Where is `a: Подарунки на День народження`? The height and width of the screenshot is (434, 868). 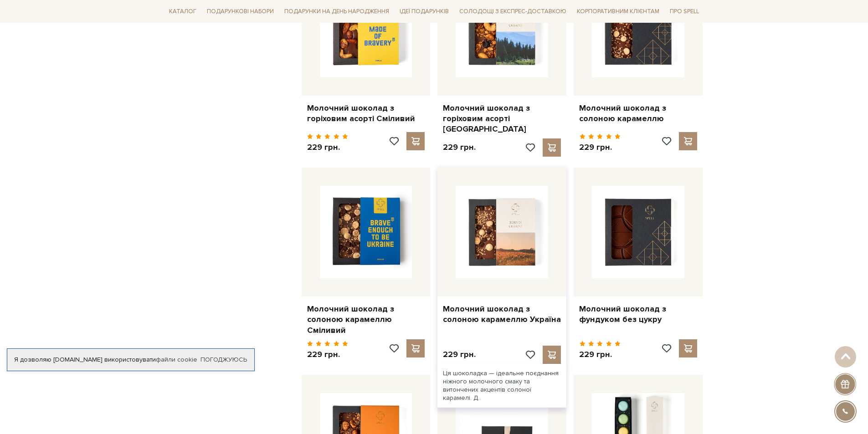 a: Подарунки на День народження is located at coordinates (337, 11).